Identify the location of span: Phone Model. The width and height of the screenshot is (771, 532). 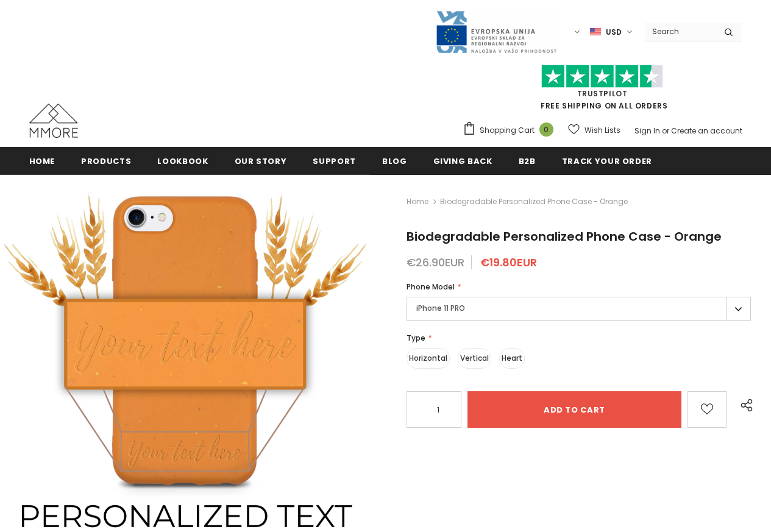
(430, 287).